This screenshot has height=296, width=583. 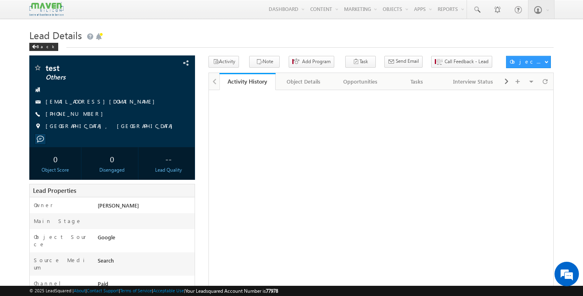 I want to click on div: Opportunities, so click(x=360, y=81).